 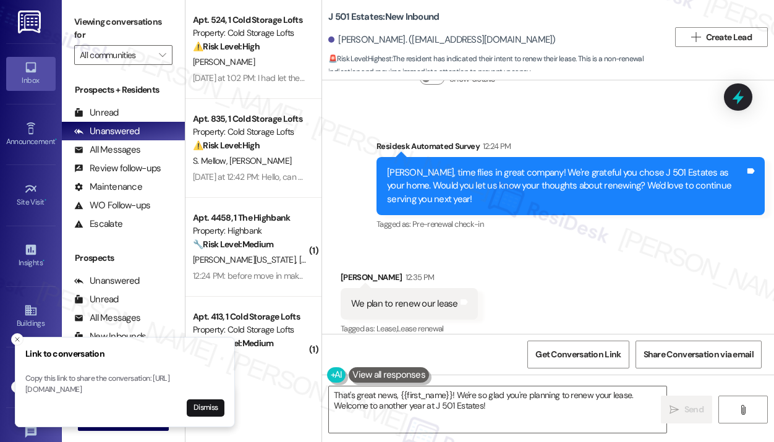 I want to click on span: Create Lead, so click(x=729, y=37).